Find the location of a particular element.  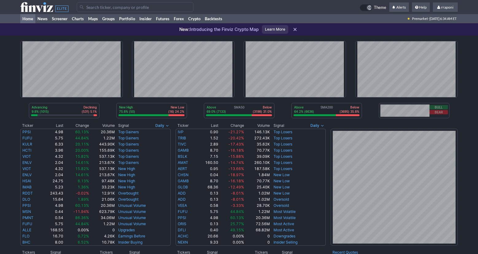

span: -18.97% is located at coordinates (236, 175).